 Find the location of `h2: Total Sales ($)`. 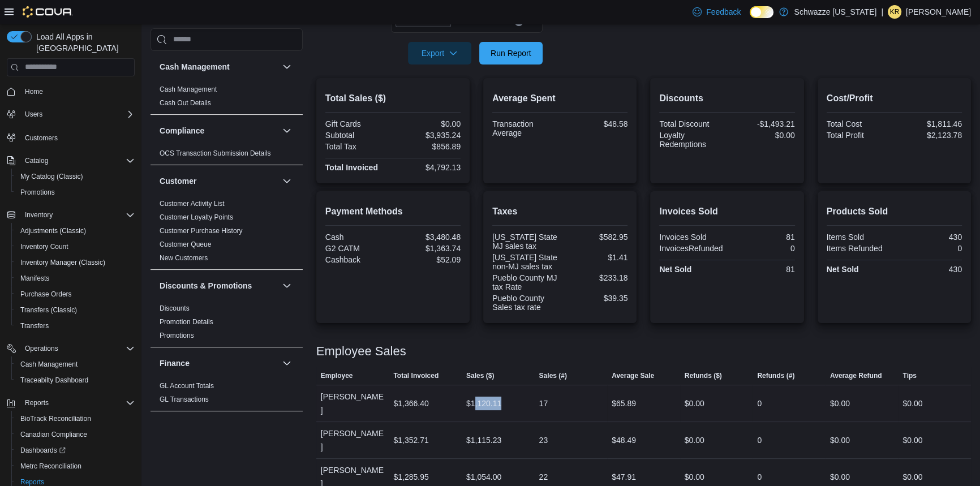

h2: Total Sales ($) is located at coordinates (392, 99).